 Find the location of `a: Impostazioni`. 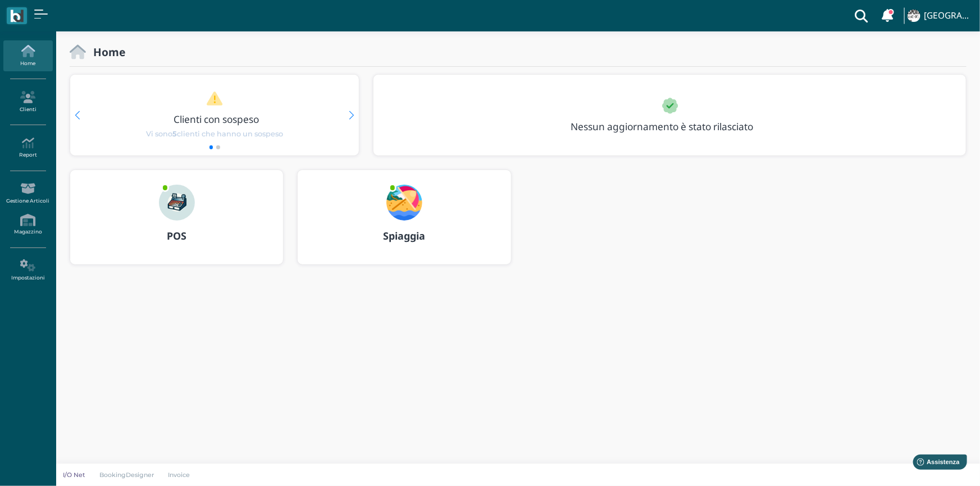

a: Impostazioni is located at coordinates (28, 270).